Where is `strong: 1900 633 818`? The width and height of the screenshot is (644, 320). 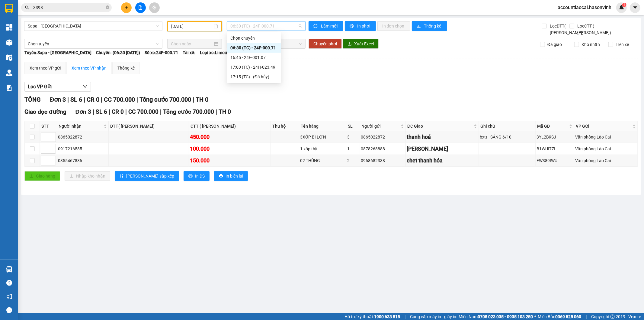
strong: 1900 633 818 is located at coordinates (387, 317).